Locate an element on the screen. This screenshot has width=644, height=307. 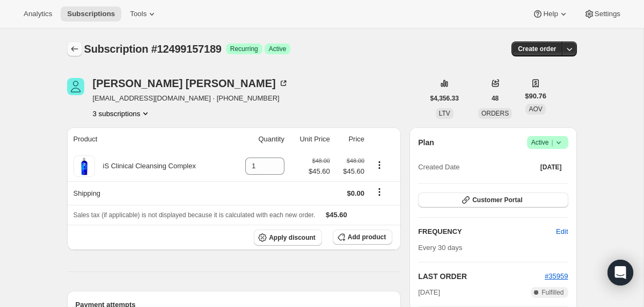
button: Add product is located at coordinates (362, 237).